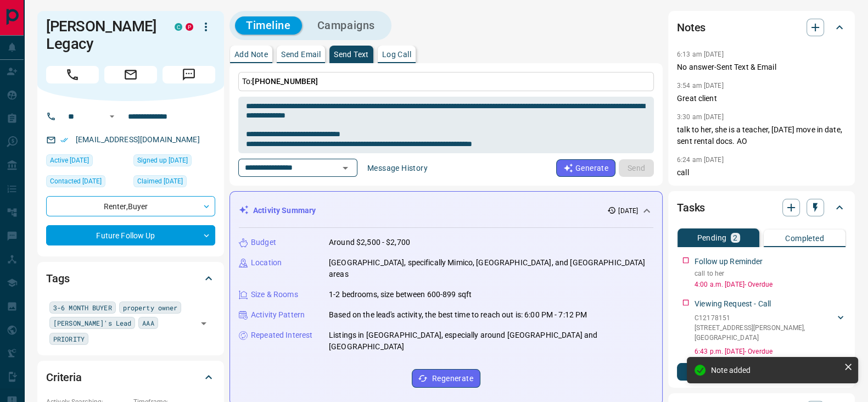 The width and height of the screenshot is (868, 402). What do you see at coordinates (268, 25) in the screenshot?
I see `button: Timeline` at bounding box center [268, 25].